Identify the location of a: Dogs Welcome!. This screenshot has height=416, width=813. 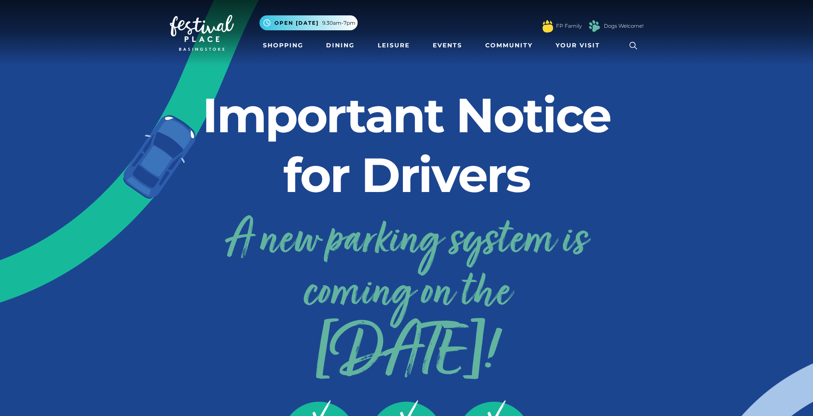
(623, 26).